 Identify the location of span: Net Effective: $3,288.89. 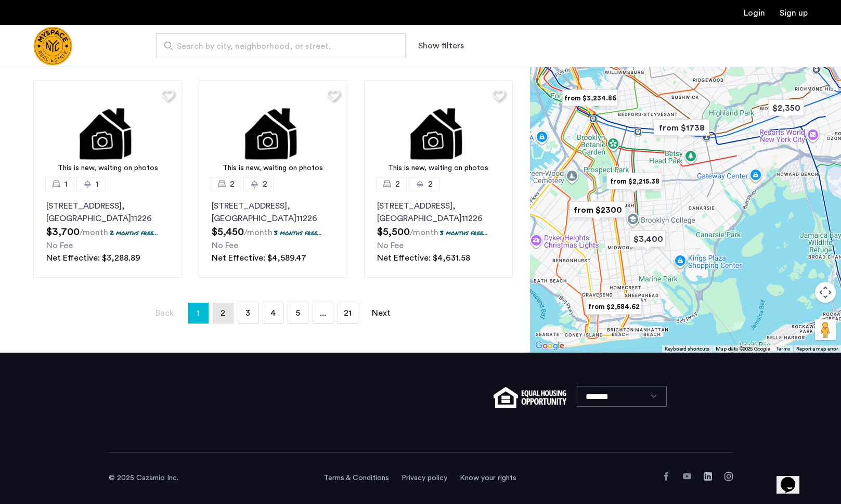
(93, 258).